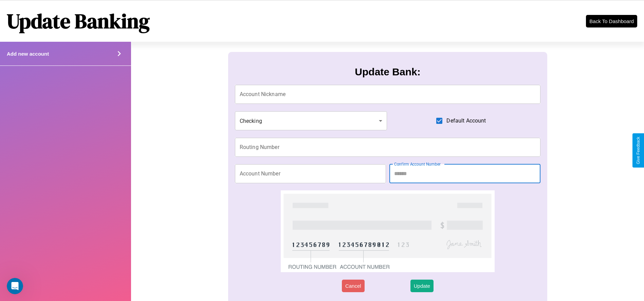 This screenshot has height=301, width=644. Describe the element at coordinates (417, 164) in the screenshot. I see `label: Confirm Account Number` at that location.